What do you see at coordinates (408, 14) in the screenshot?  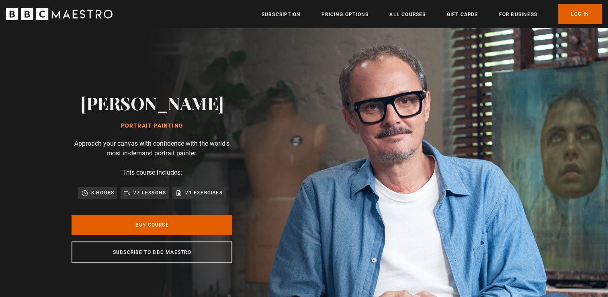 I see `a: All Courses` at bounding box center [408, 14].